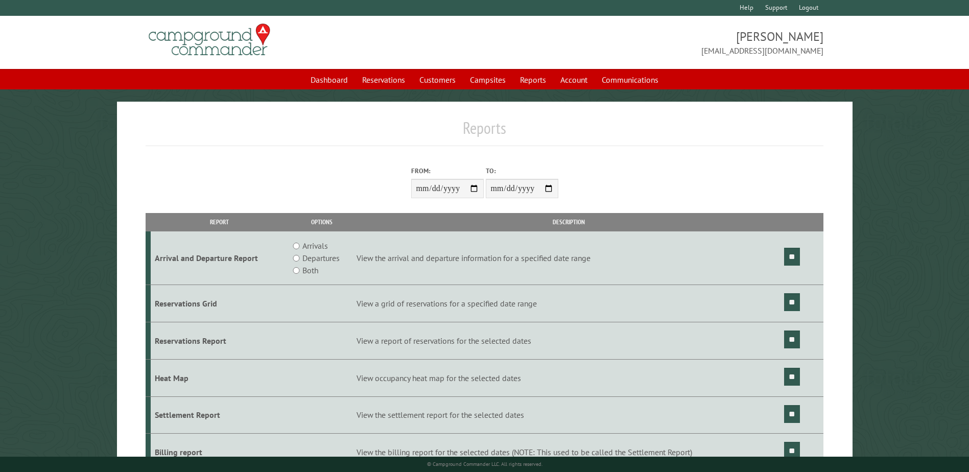 The width and height of the screenshot is (969, 472). What do you see at coordinates (219, 377) in the screenshot?
I see `td: Heat Map` at bounding box center [219, 377].